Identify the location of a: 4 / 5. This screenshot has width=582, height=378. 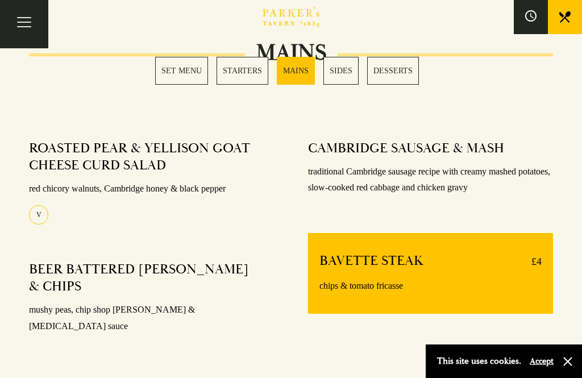
(341, 70).